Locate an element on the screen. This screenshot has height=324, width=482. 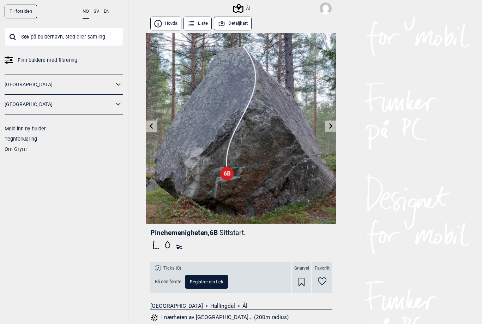
button: SV is located at coordinates (96, 11).